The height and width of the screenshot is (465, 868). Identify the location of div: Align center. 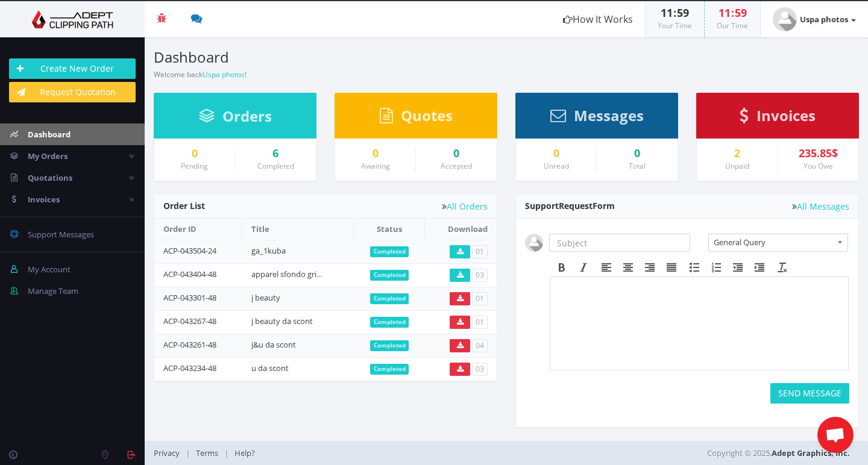
(629, 268).